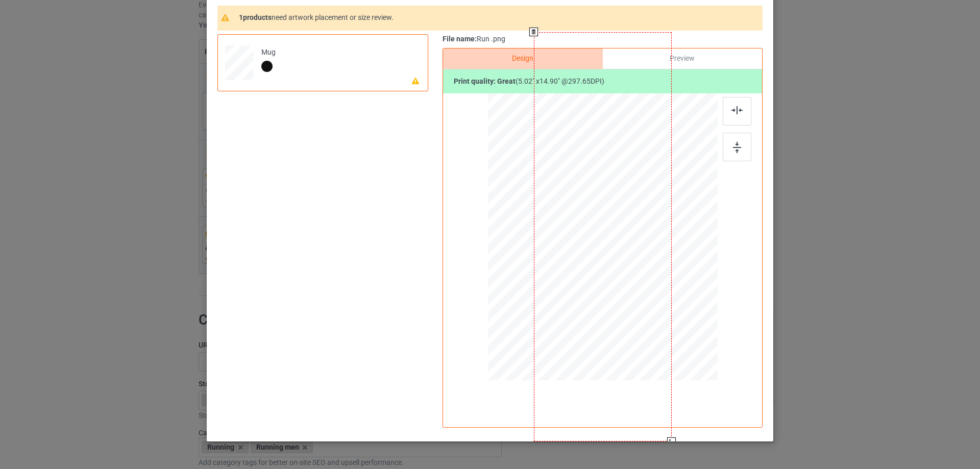 The image size is (980, 469). Describe the element at coordinates (484, 81) in the screenshot. I see `b: Print quality:` at that location.